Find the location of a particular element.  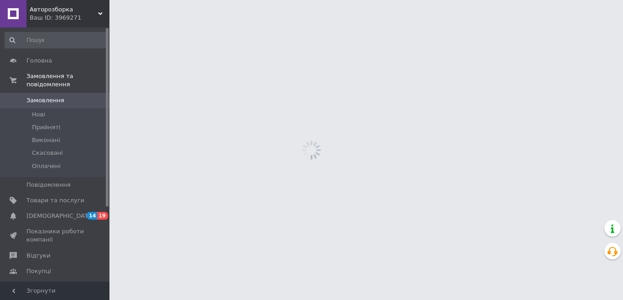

div: Ваш ID: 3969271 is located at coordinates (69, 18).